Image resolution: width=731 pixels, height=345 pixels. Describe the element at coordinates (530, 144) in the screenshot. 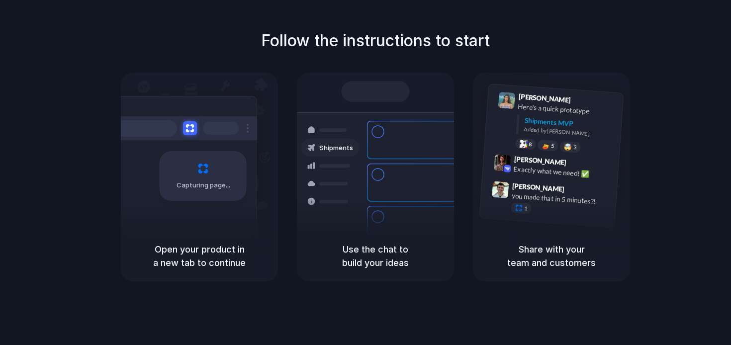

I see `span: 8` at that location.